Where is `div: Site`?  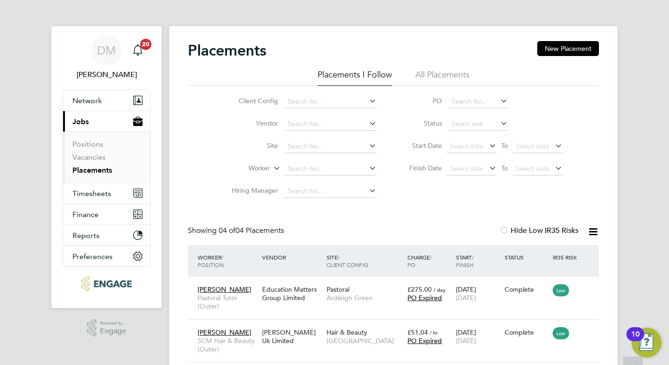
div: Site is located at coordinates (364, 261).